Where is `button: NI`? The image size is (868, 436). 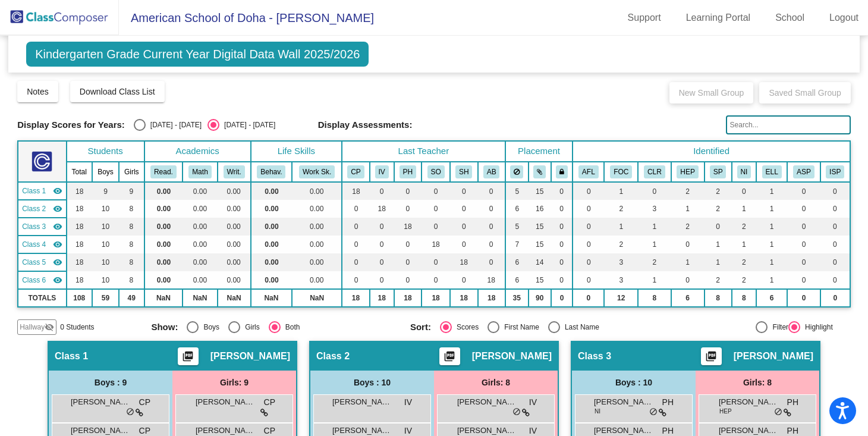
button: NI is located at coordinates (744, 172).